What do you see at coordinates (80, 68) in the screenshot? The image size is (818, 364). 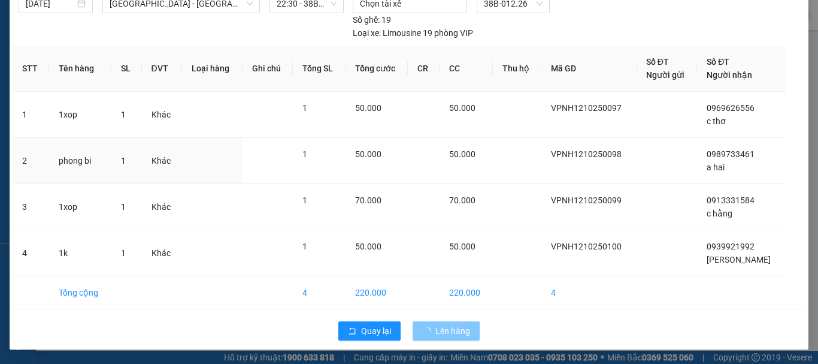 I see `th: Tên hàng` at bounding box center [80, 68].